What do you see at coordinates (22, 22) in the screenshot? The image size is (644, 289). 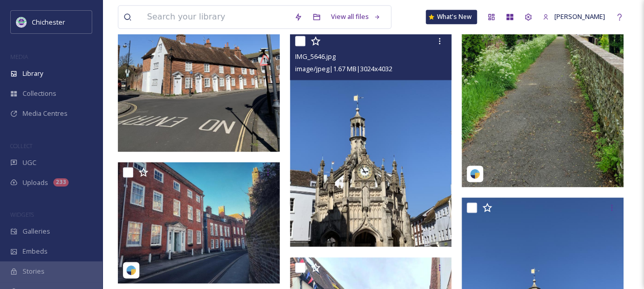 I see `img: Logo_of_Chichester_District_Council.png` at bounding box center [22, 22].